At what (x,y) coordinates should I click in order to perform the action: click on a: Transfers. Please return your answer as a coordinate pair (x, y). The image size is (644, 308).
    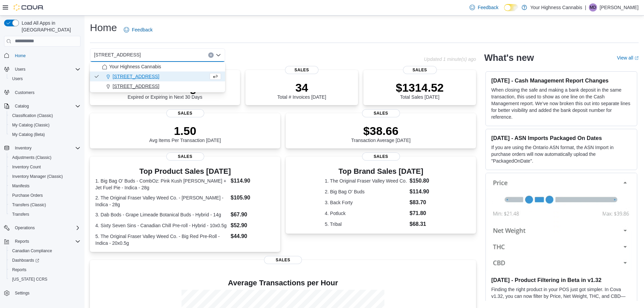
    Looking at the image, I should click on (21, 214).